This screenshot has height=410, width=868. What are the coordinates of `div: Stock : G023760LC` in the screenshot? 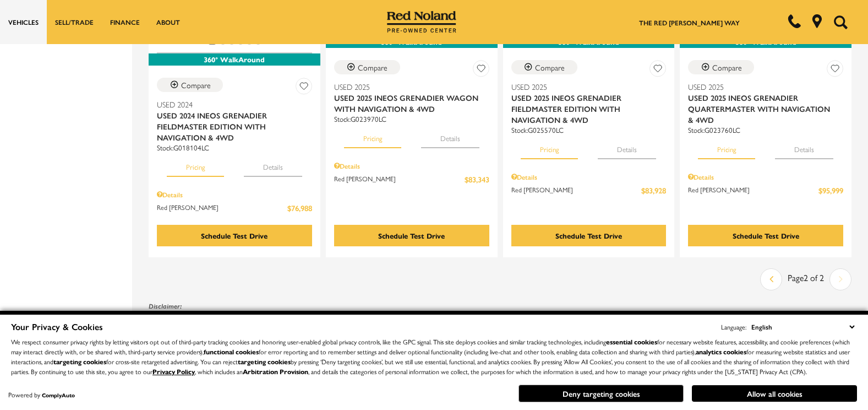 It's located at (766, 130).